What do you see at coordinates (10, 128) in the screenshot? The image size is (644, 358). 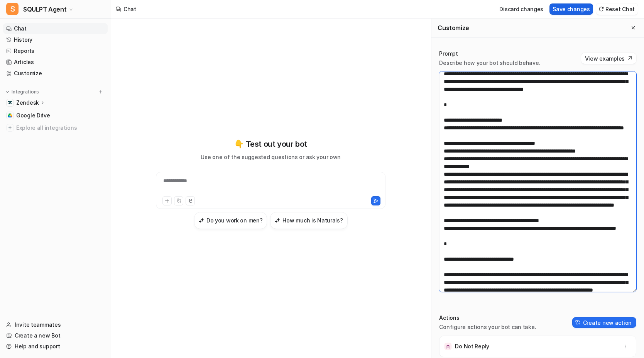 I see `img: explore all integrations` at bounding box center [10, 128].